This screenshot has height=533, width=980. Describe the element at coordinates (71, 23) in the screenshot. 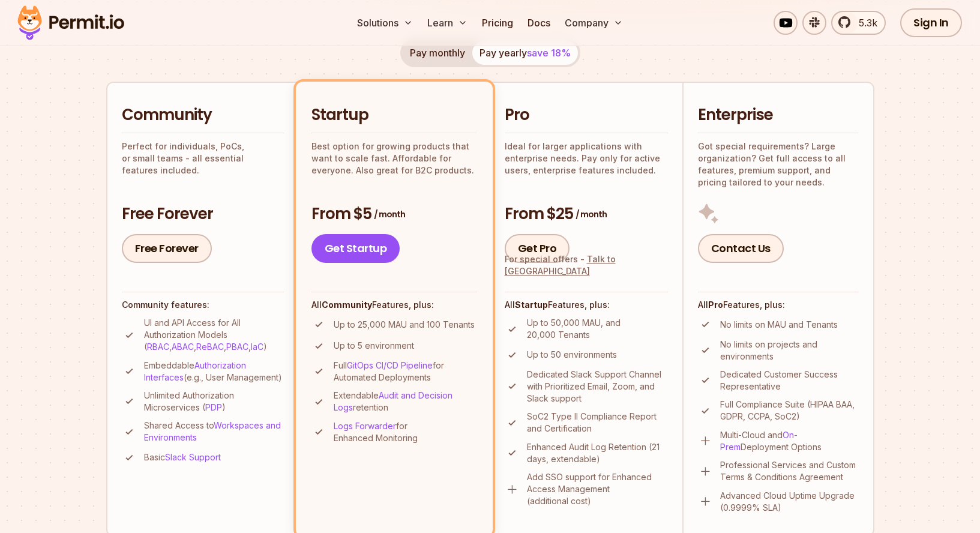

I see `img: Permit logo` at that location.